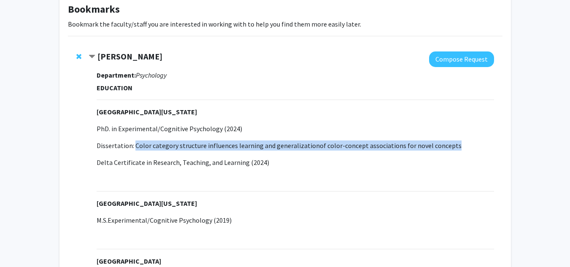  I want to click on span: Dissertation: Color category structure influences learning and generalization, so click(208, 145).